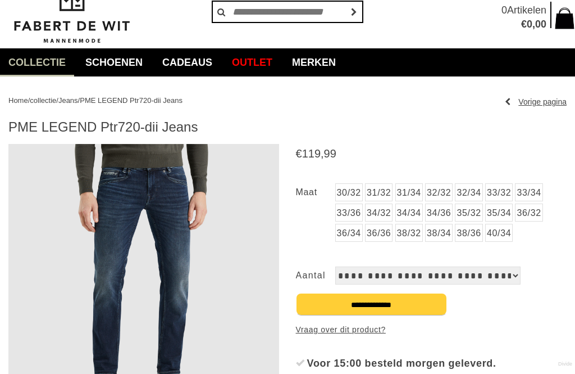 The height and width of the screenshot is (374, 575). I want to click on a: 32/34, so click(469, 192).